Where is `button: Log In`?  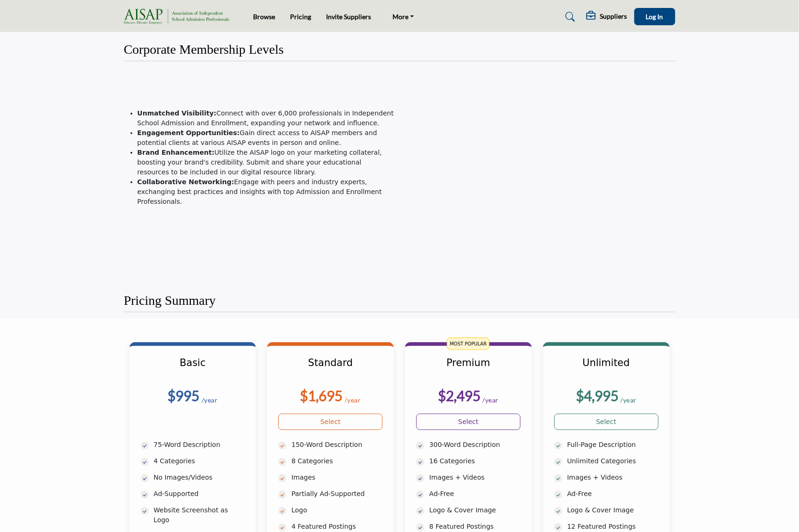
button: Log In is located at coordinates (654, 17).